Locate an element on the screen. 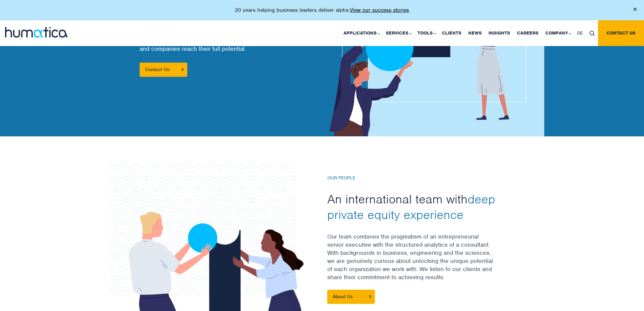 The height and width of the screenshot is (311, 644). a: Insights is located at coordinates (499, 33).